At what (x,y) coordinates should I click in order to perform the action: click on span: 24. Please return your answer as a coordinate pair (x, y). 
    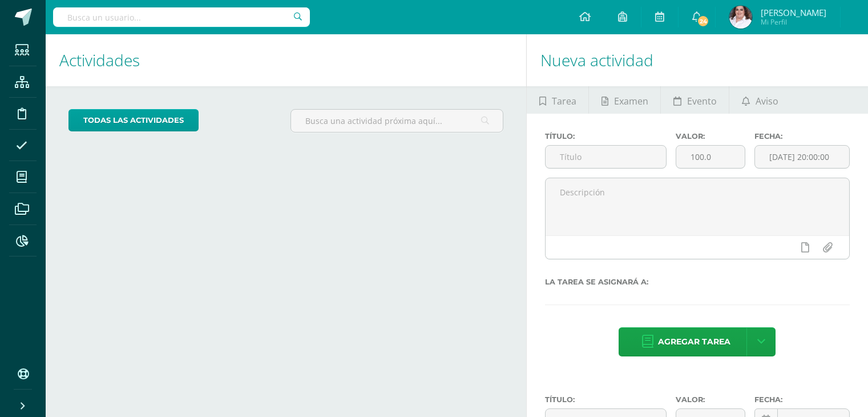
    Looking at the image, I should click on (703, 21).